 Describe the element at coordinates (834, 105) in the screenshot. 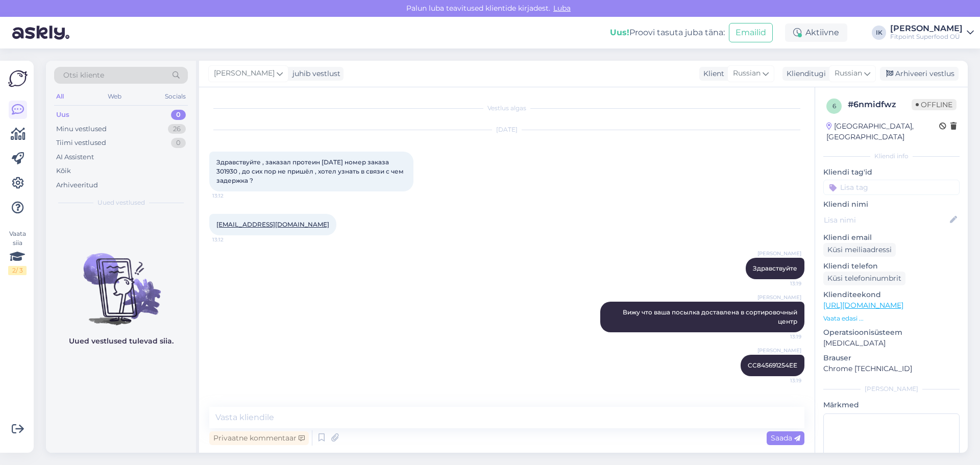

I see `span: 6` at that location.